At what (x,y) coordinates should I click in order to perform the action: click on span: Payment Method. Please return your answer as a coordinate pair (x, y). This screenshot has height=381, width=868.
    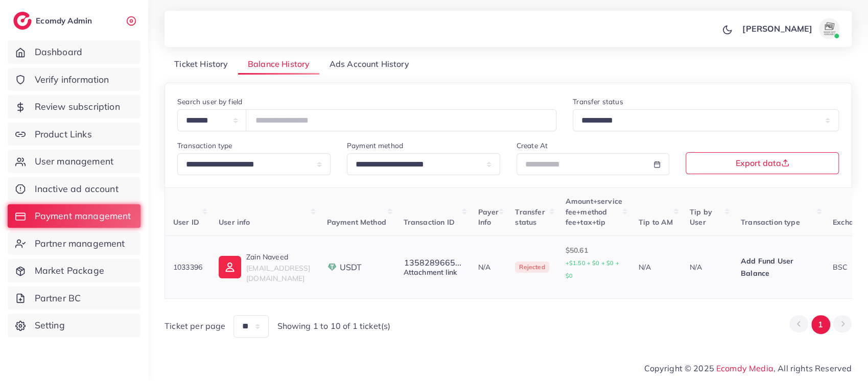
    Looking at the image, I should click on (357, 222).